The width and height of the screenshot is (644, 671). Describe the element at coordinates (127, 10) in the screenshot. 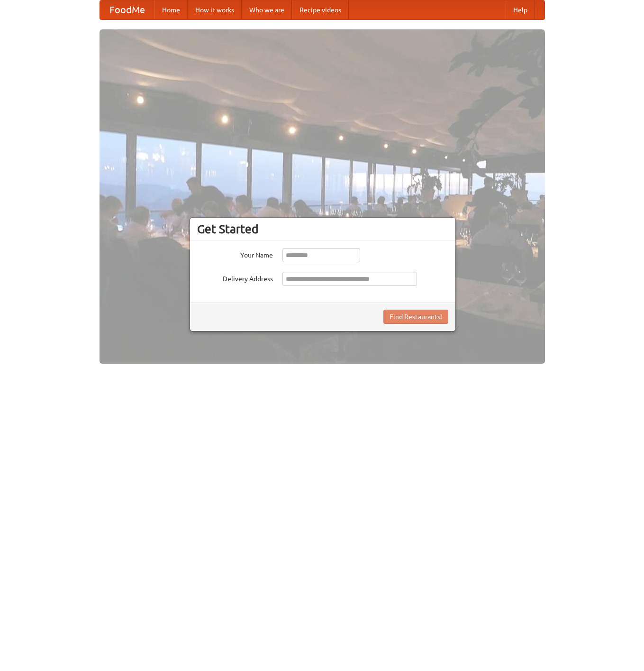

I see `a: FoodMe` at that location.